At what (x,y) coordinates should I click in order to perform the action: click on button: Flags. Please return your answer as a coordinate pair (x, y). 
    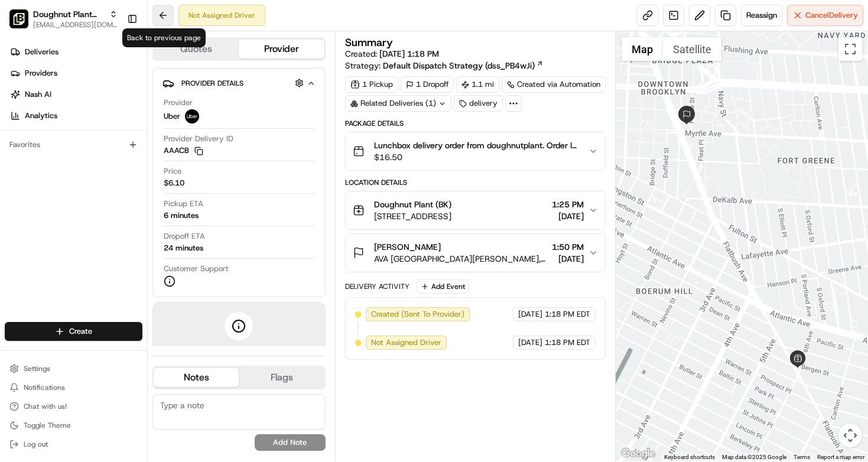
    Looking at the image, I should click on (282, 377).